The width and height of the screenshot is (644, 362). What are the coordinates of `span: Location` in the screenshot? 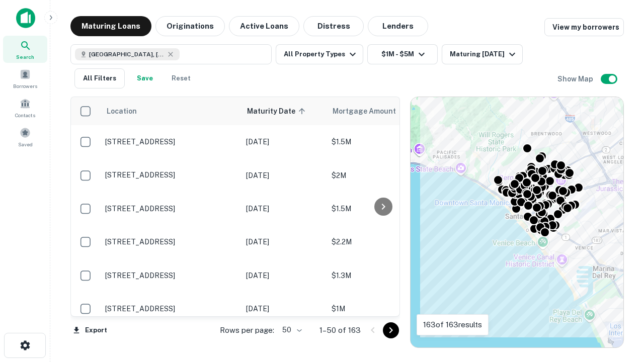 It's located at (121, 111).